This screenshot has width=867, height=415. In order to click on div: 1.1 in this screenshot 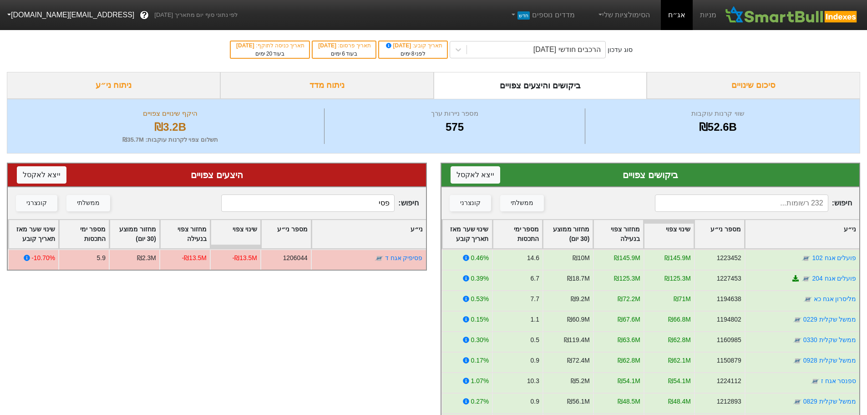, I will do `click(534, 319)`.